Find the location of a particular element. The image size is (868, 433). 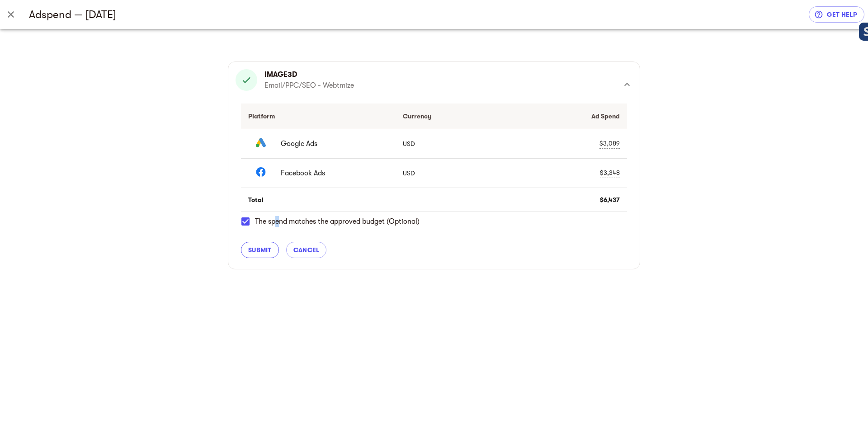

a: get help is located at coordinates (836, 14).